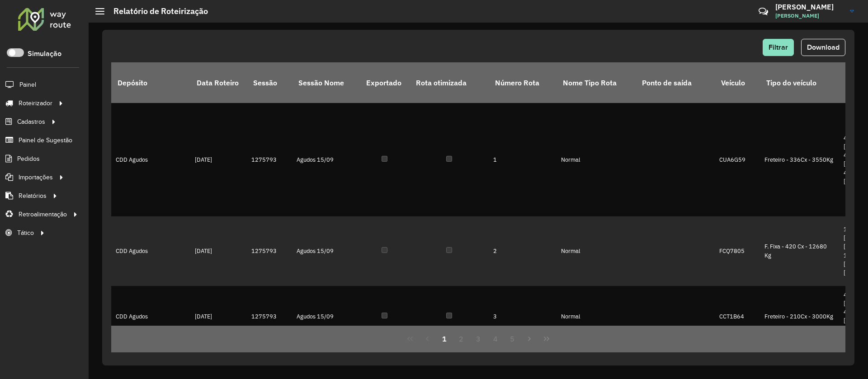  I want to click on th: Depósito, so click(150, 82).